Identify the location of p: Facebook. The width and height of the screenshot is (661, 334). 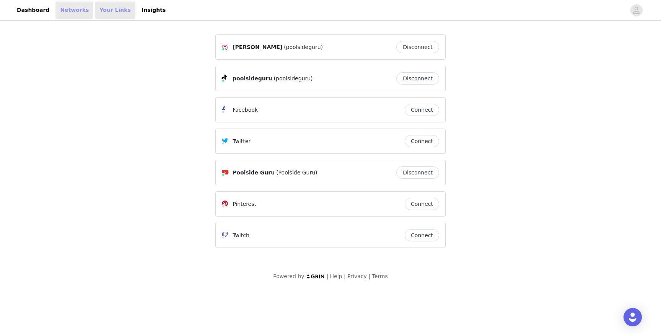
(245, 110).